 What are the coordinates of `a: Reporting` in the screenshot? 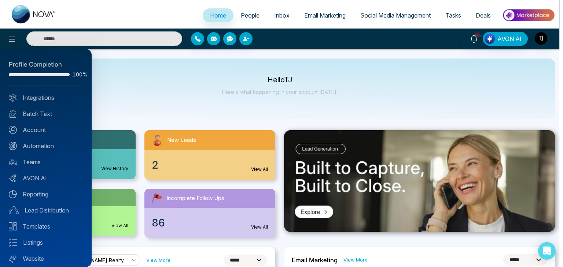 It's located at (46, 195).